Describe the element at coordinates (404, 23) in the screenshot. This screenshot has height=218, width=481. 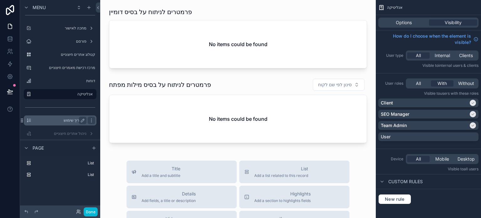
I see `span: Options` at that location.